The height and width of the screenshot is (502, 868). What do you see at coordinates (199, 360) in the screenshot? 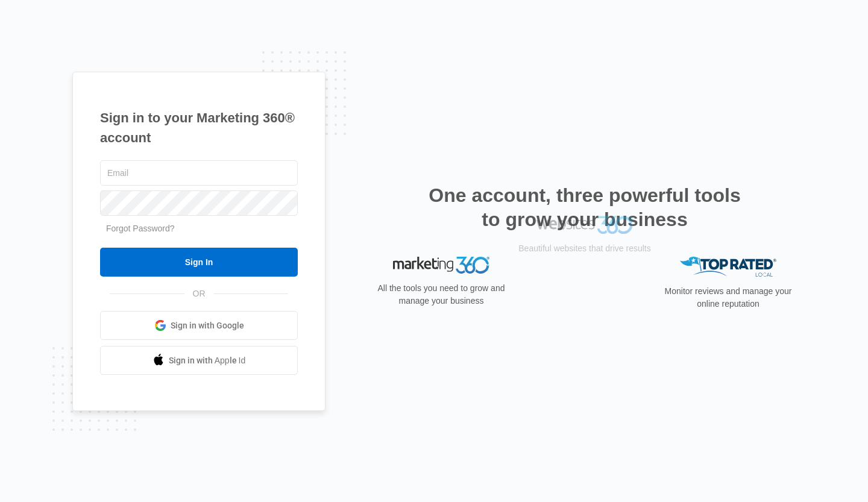
I see `a: Sign in with Apple Id` at bounding box center [199, 360].